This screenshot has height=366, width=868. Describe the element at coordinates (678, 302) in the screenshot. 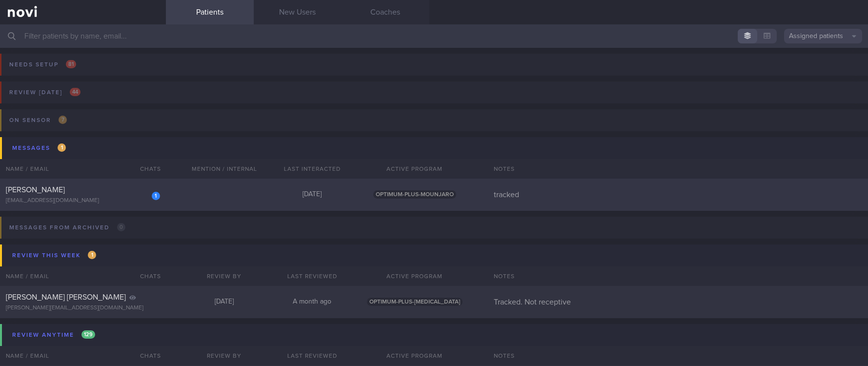

I see `div: Tracked. Not receptive` at that location.